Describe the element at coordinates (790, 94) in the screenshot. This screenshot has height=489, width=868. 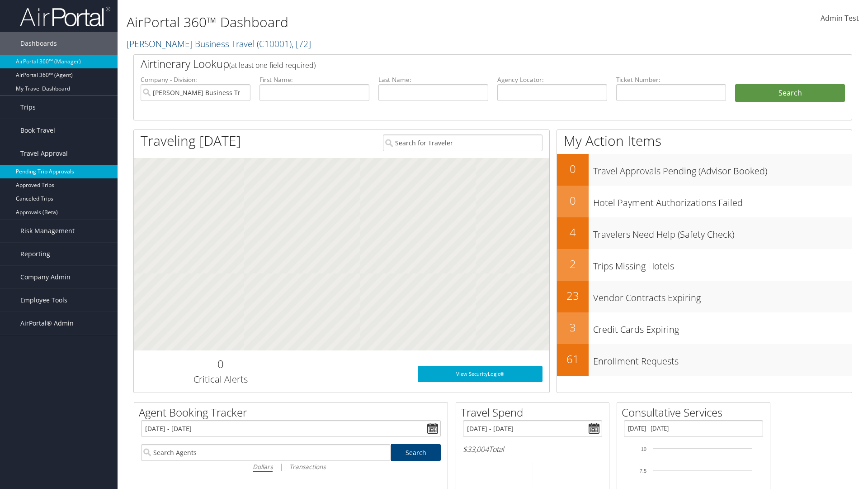
I see `button: Search` at that location.